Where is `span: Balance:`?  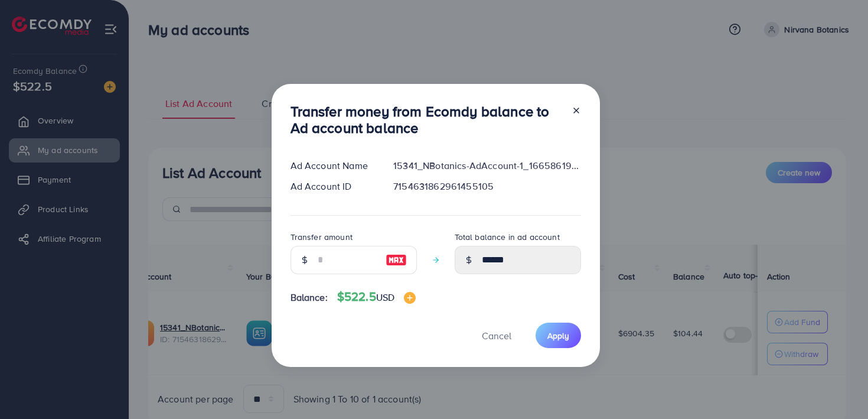
span: Balance: is located at coordinates (309, 297).